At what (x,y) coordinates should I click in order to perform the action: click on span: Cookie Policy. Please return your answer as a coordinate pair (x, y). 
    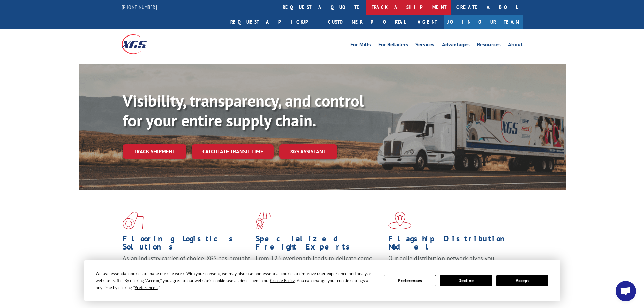
    Looking at the image, I should click on (282, 280).